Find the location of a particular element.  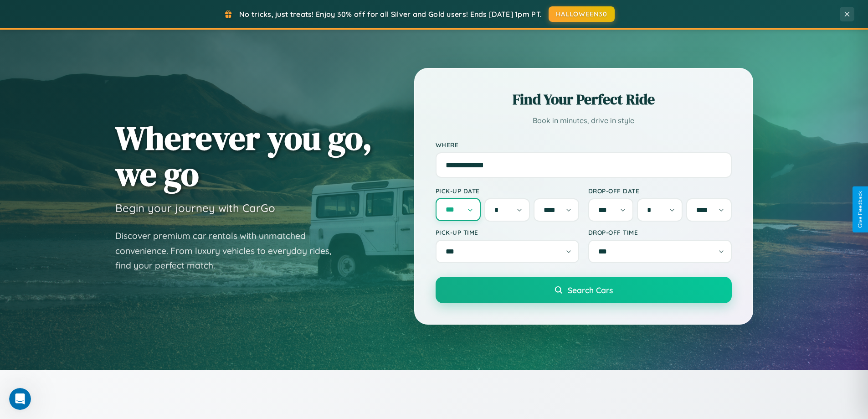

div: Give Feedback is located at coordinates (860, 209).